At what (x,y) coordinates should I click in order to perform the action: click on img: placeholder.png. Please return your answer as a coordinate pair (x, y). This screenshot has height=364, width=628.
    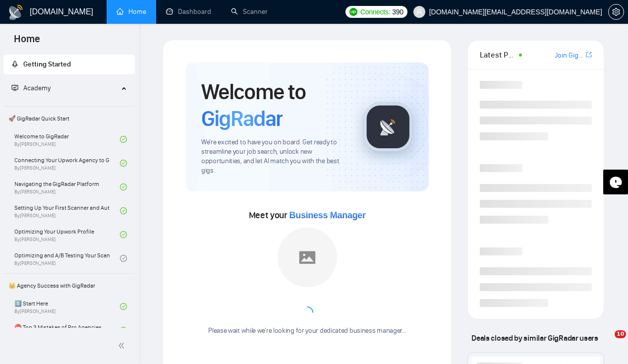
    Looking at the image, I should click on (307, 257).